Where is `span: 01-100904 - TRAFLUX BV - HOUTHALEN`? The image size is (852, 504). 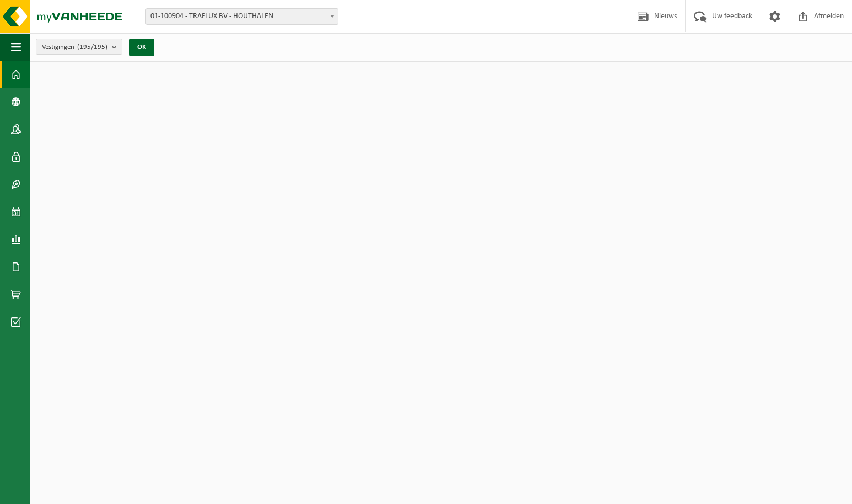 span: 01-100904 - TRAFLUX BV - HOUTHALEN is located at coordinates (242, 16).